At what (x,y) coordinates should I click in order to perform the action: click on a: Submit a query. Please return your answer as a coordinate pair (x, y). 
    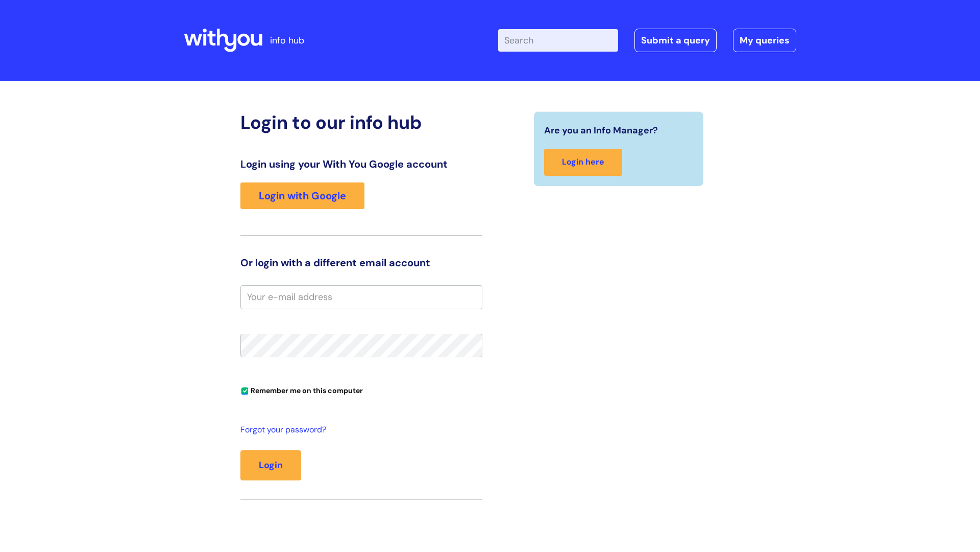
    Looking at the image, I should click on (676, 41).